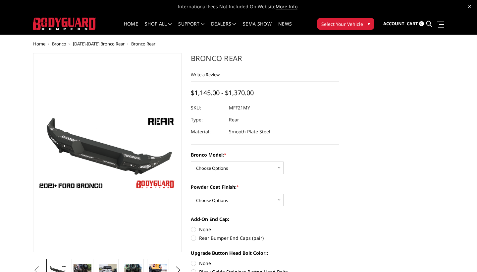 The width and height of the screenshot is (477, 272). I want to click on a: Bronco Rear, so click(107, 153).